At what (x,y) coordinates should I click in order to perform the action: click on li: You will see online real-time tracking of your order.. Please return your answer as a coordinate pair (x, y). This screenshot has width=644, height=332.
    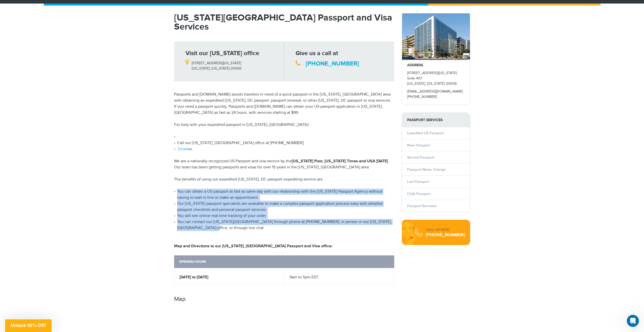
    Looking at the image, I should click on (284, 216).